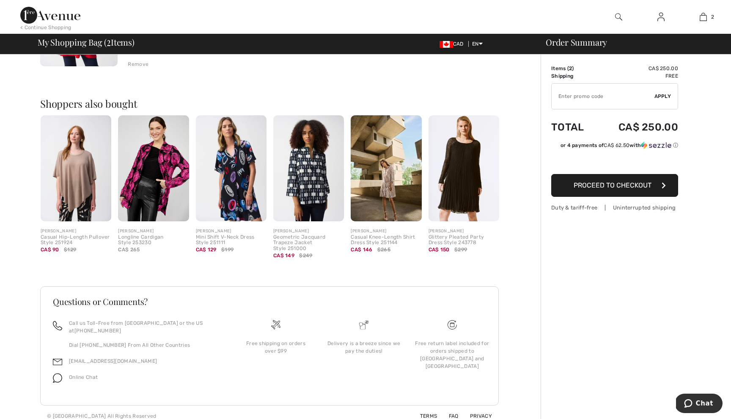  I want to click on img: call, so click(57, 326).